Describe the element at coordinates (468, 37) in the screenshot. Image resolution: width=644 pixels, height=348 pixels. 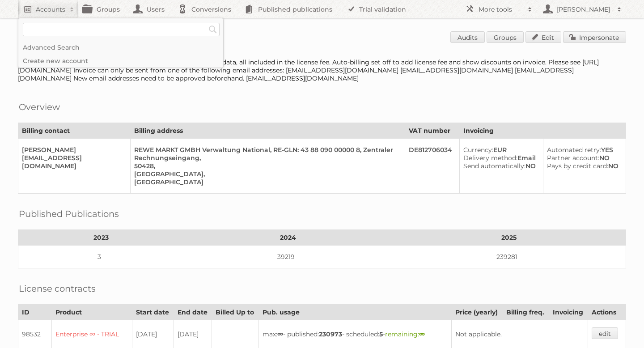
I see `a: Audits` at that location.